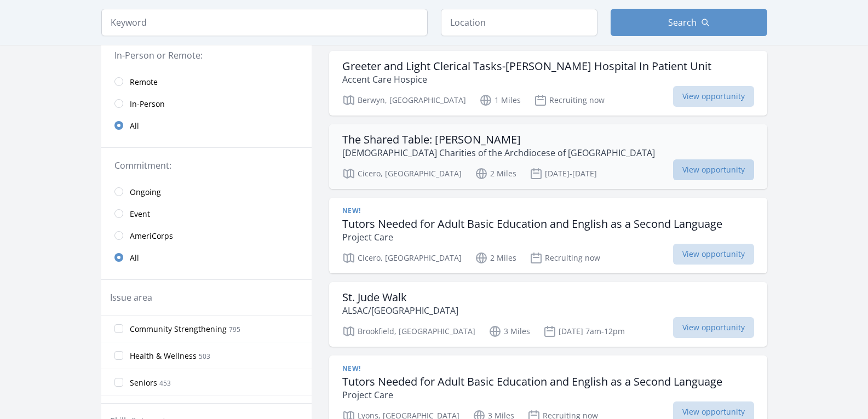  What do you see at coordinates (509, 331) in the screenshot?
I see `p: 3 Miles` at bounding box center [509, 331].